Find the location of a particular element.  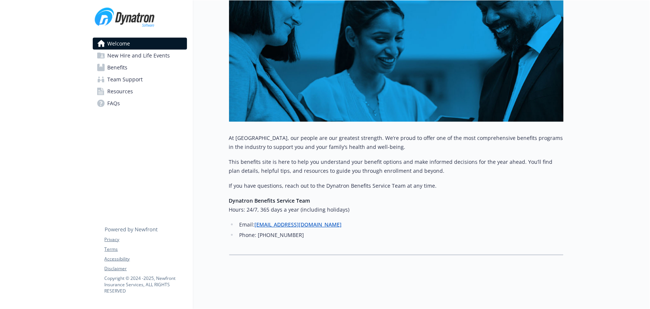

a: Terms is located at coordinates (146, 249).